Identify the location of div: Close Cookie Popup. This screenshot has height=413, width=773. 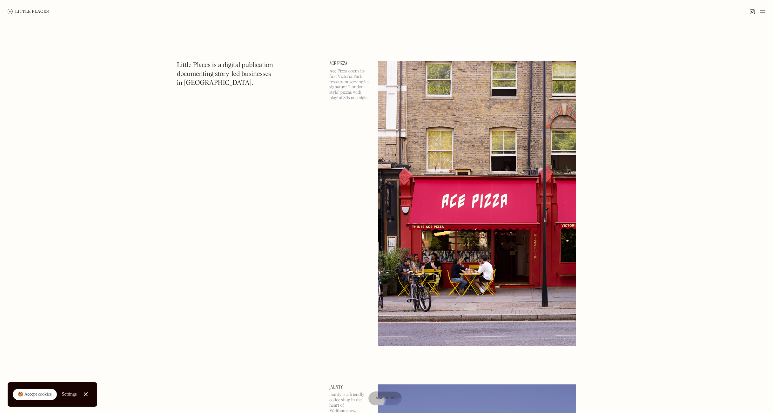
(85, 394).